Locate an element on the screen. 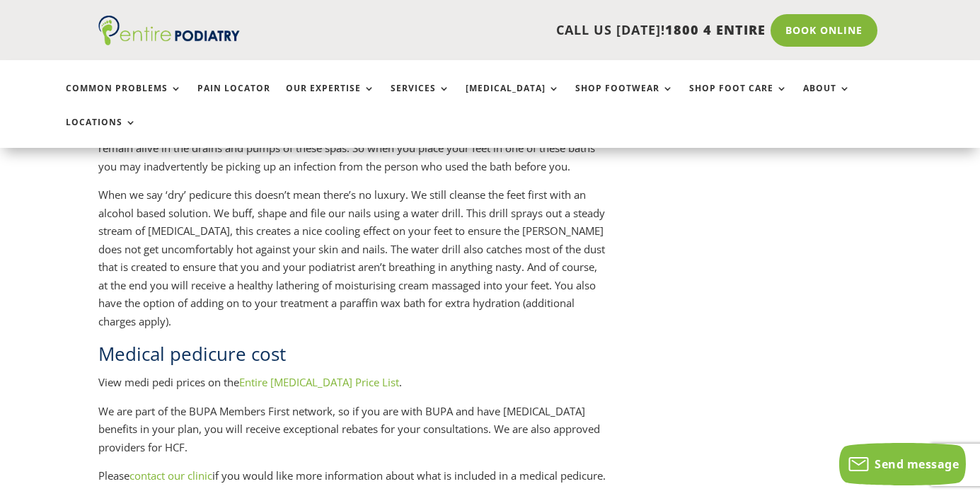 This screenshot has width=980, height=496. p: View medi pedi prices on the . is located at coordinates (352, 388).